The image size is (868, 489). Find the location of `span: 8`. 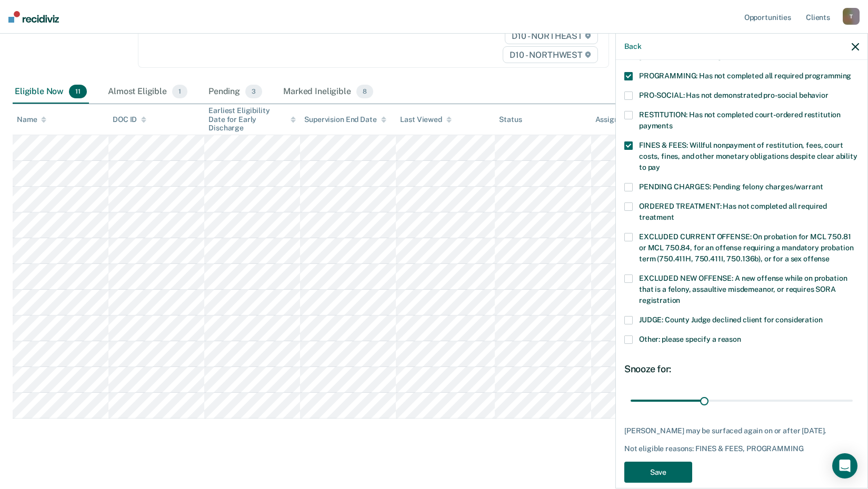

span: 8 is located at coordinates (365, 91).